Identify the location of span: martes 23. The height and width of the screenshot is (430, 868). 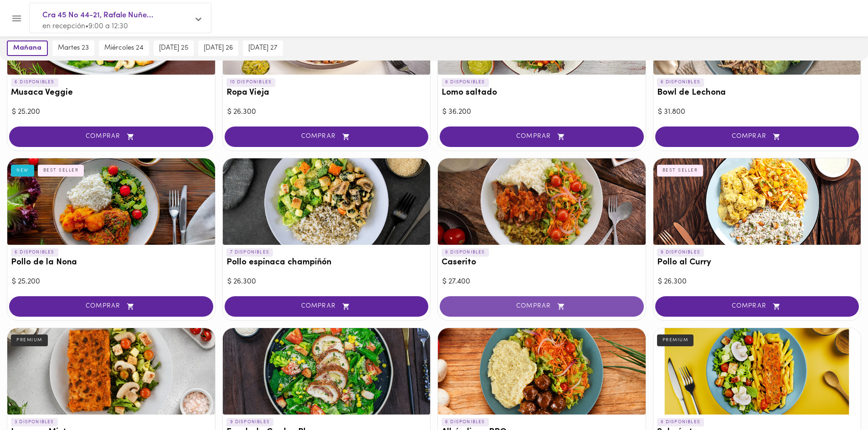
(73, 48).